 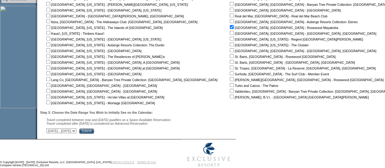 What do you see at coordinates (147, 162) in the screenshot?
I see `a: TERMS OF USE` at bounding box center [147, 162].